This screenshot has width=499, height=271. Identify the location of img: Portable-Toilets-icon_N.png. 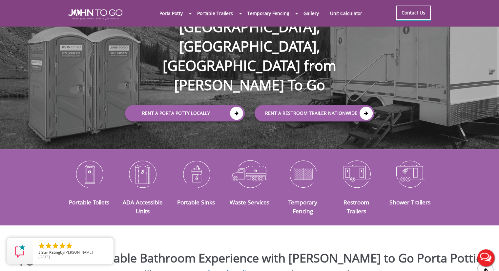
(89, 174).